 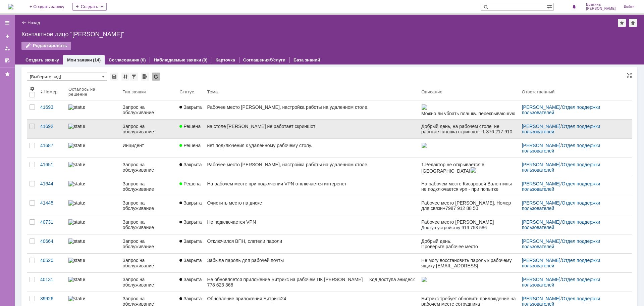 What do you see at coordinates (143, 60) in the screenshot?
I see `div: (0)` at bounding box center [143, 60].